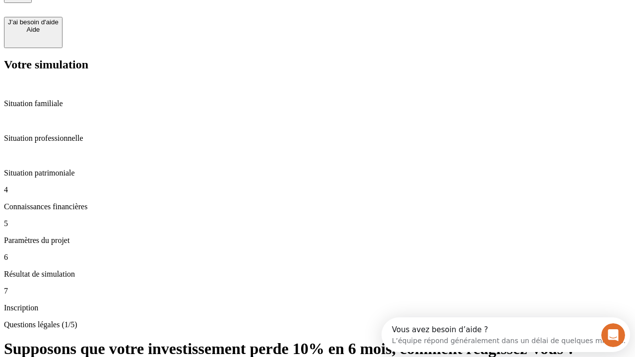  What do you see at coordinates (318, 275) in the screenshot?
I see `p: Résultat de simulation` at bounding box center [318, 275].